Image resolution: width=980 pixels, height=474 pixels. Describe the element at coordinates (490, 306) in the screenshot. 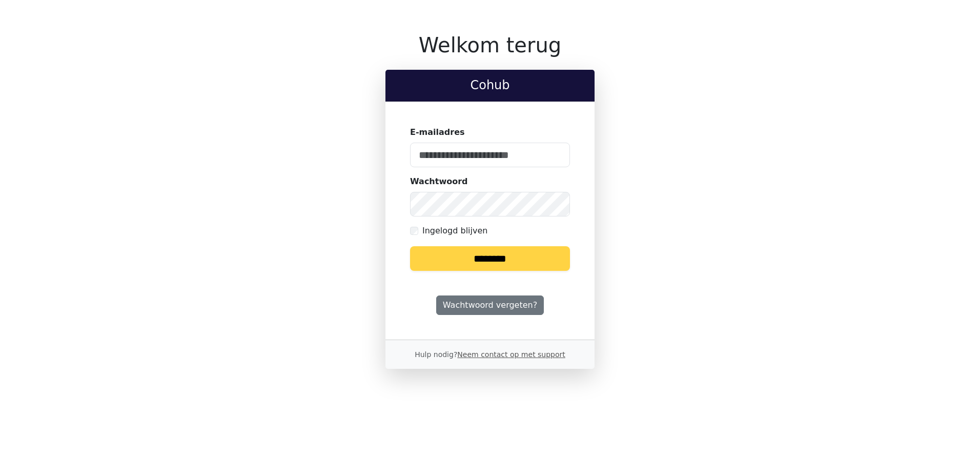

I see `a: Wachtwoord vergeten?` at that location.